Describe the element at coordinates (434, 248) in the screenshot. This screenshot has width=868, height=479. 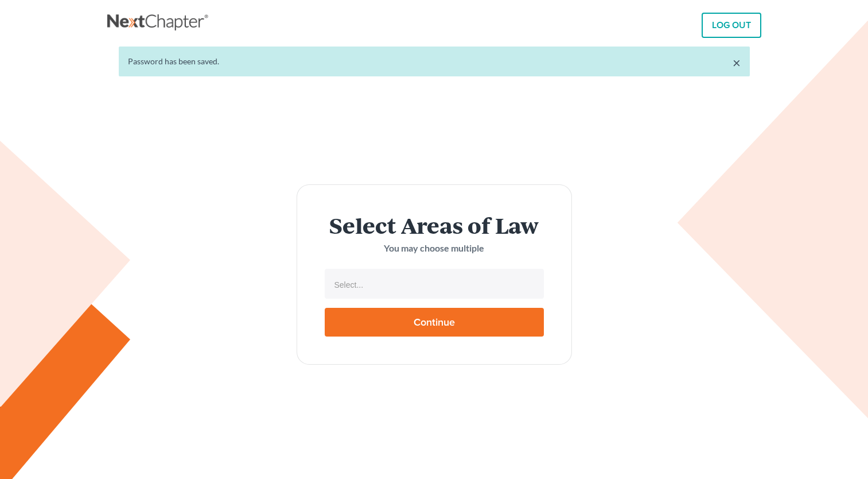
I see `p: You may choose multiple` at that location.